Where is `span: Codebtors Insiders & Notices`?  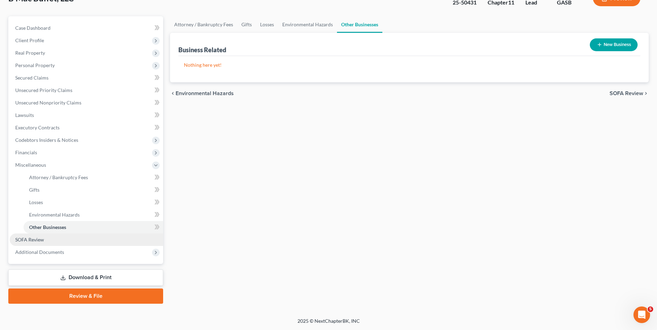
span: Codebtors Insiders & Notices is located at coordinates (47, 140).